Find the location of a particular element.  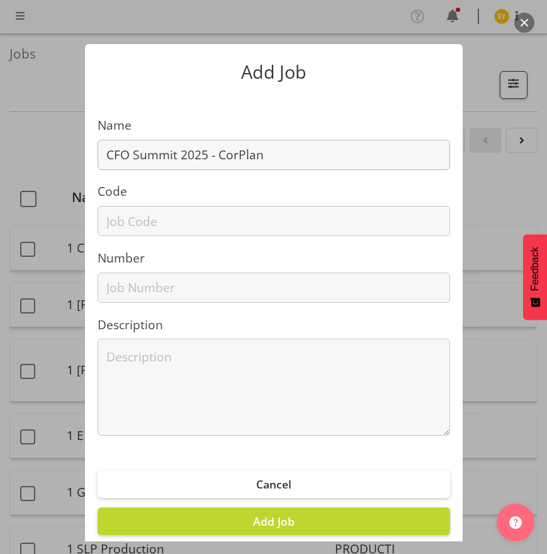

input: Job Name is located at coordinates (274, 155).